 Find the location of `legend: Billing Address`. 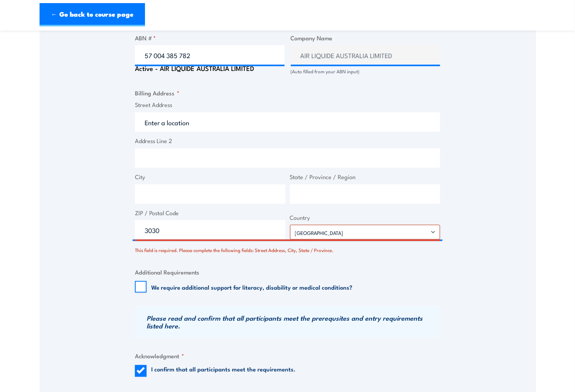

legend: Billing Address is located at coordinates (157, 93).